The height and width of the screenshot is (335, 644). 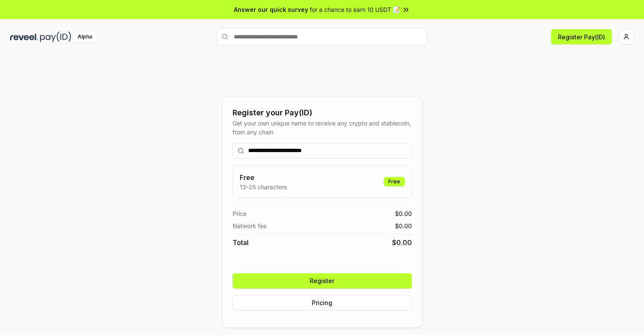 What do you see at coordinates (582, 37) in the screenshot?
I see `button: Register Pay(ID)` at bounding box center [582, 37].